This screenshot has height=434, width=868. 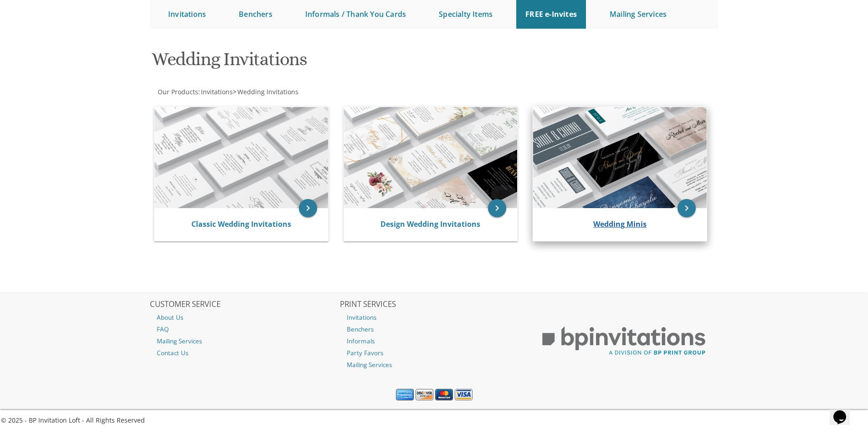 I want to click on a: Contact Us, so click(x=245, y=353).